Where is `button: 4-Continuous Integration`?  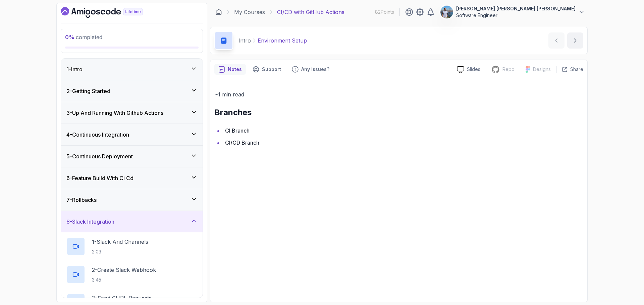
button: 4-Continuous Integration is located at coordinates (132, 134).